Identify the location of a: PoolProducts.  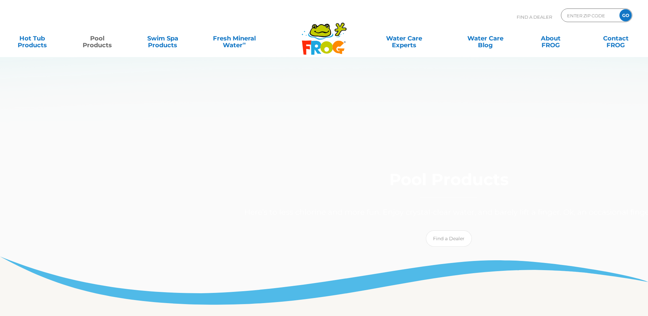
(97, 38).